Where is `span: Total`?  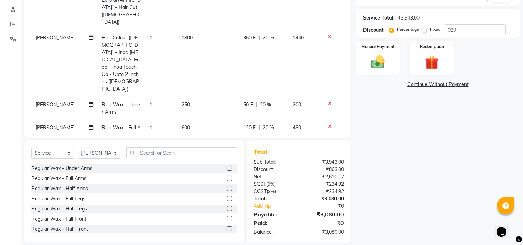
span: Total is located at coordinates (262, 152).